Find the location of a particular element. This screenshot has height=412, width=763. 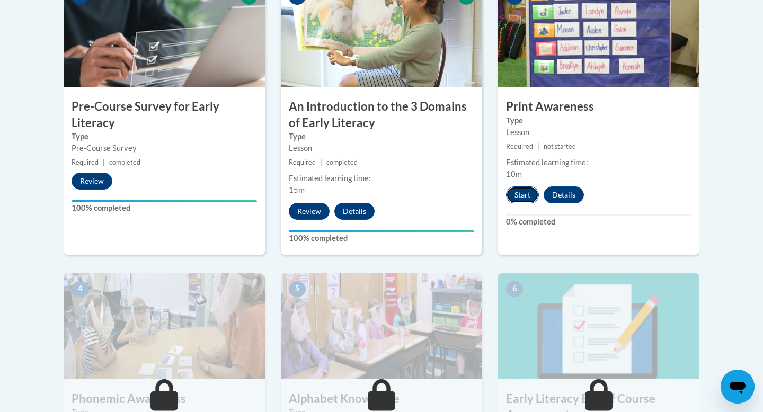

h3: Alphabet Knowledge is located at coordinates (382, 399).